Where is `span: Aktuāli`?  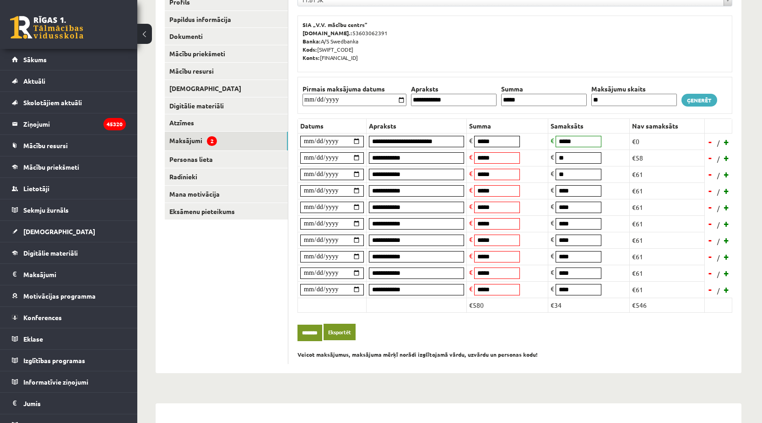 span: Aktuāli is located at coordinates (34, 81).